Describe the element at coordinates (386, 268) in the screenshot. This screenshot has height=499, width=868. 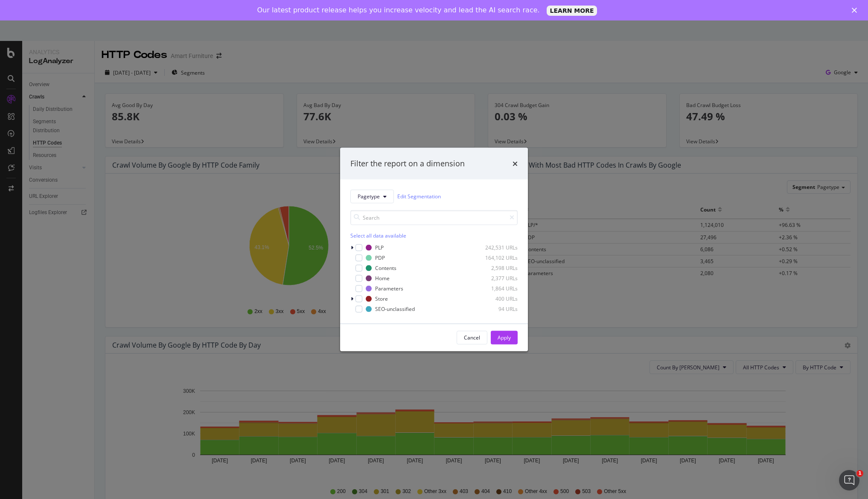
I see `div: Contents` at that location.